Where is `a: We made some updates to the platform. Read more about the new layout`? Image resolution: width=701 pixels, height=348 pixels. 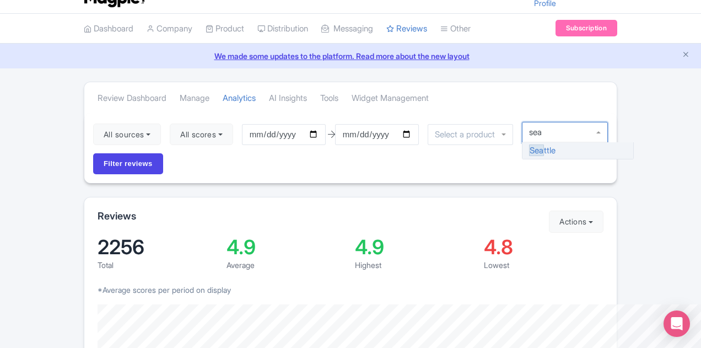 a: We made some updates to the platform. Read more about the new layout is located at coordinates (351, 56).